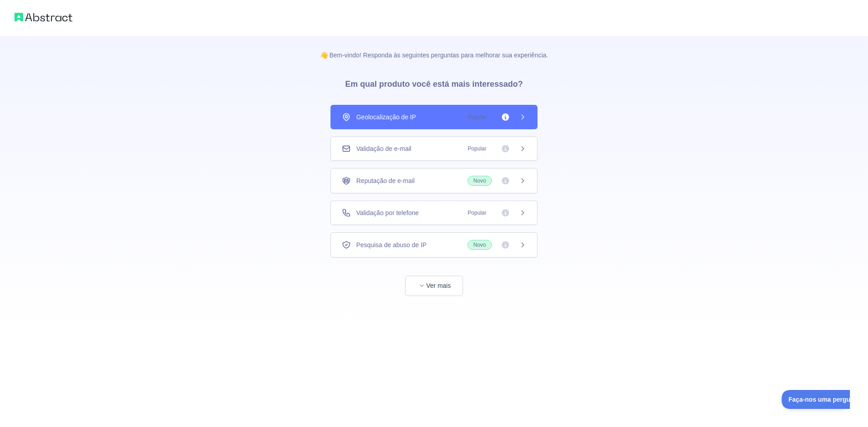 Image resolution: width=868 pixels, height=427 pixels. I want to click on font: Validação por telefone, so click(387, 213).